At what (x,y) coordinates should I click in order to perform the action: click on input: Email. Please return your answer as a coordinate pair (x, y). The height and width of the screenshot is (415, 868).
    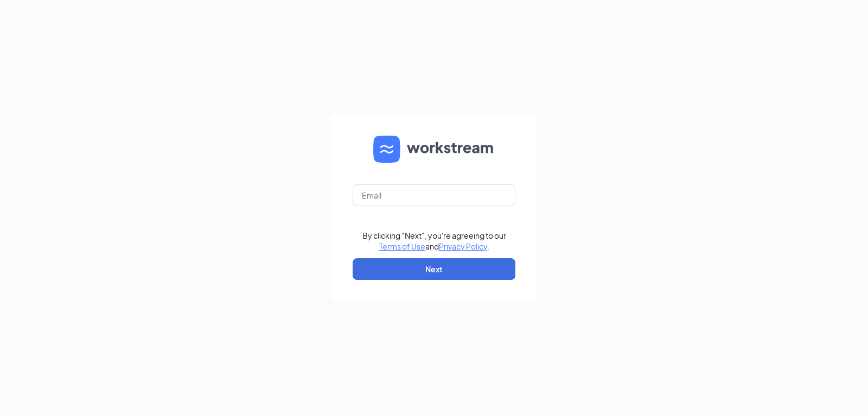
    Looking at the image, I should click on (434, 195).